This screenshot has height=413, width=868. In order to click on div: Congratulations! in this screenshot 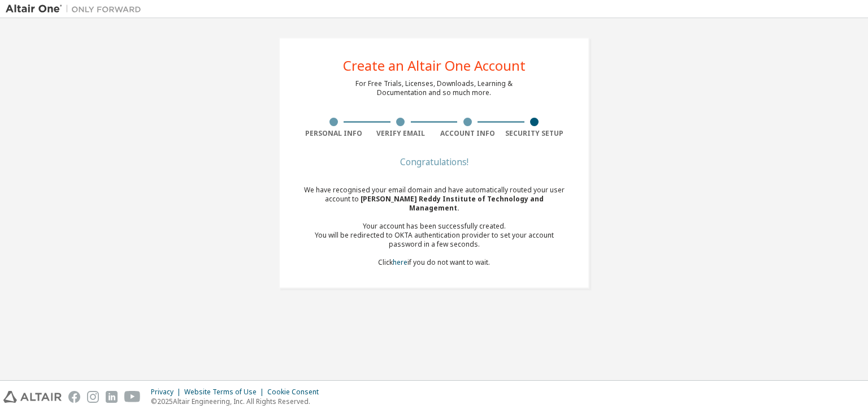, I will do `click(434, 162)`.